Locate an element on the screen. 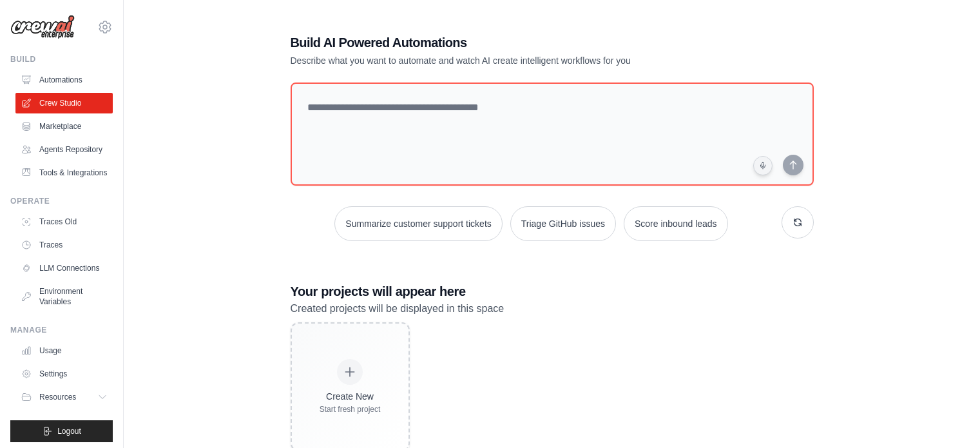  span: Logout is located at coordinates (69, 432).